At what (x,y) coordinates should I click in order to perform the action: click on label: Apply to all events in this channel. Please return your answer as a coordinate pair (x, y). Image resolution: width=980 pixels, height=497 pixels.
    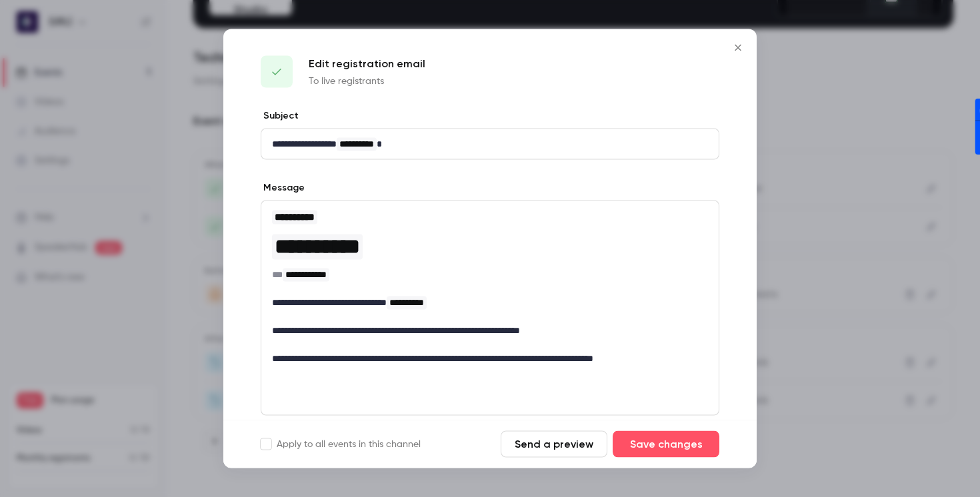
    Looking at the image, I should click on (340, 445).